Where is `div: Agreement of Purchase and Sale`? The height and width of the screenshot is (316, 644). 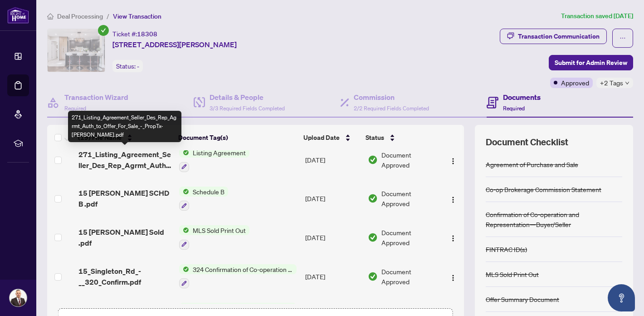
div: Agreement of Purchase and Sale is located at coordinates (531, 164).